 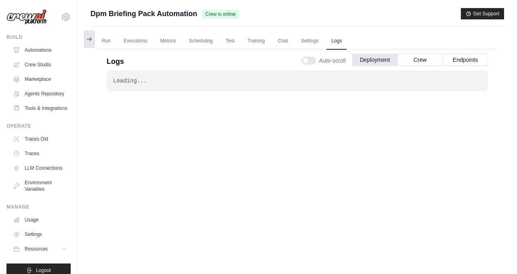 I want to click on a: Chat, so click(x=283, y=41).